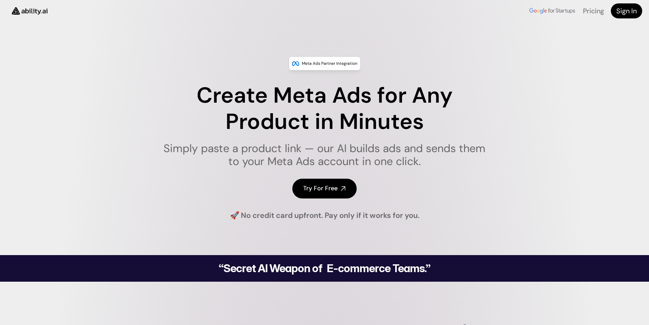 The width and height of the screenshot is (649, 325). What do you see at coordinates (325, 155) in the screenshot?
I see `h1: Simply paste a product link — our AI builds ads and sends them to your Meta Ads account in one cl...` at bounding box center [325, 155].